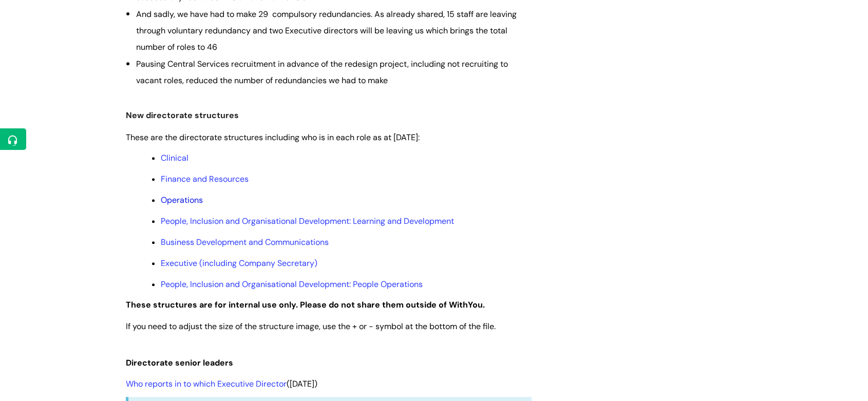 The image size is (868, 401). What do you see at coordinates (326, 31) in the screenshot?
I see `span: And sadly, we have had to make 29 compulsory redundancies. As already shared, 15 staff are leavin...` at bounding box center [326, 31].